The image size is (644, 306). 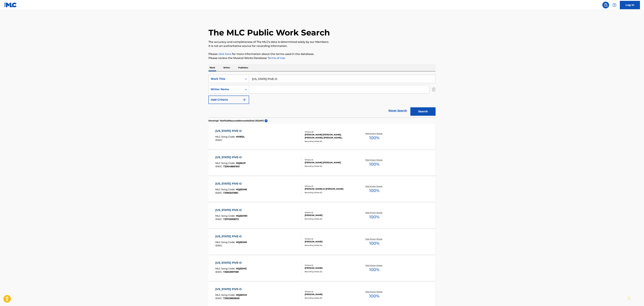 What do you see at coordinates (322, 42) in the screenshot?
I see `p: The accuracy and completeness of The MLC's data is determined solely by our Members.` at bounding box center [322, 42].